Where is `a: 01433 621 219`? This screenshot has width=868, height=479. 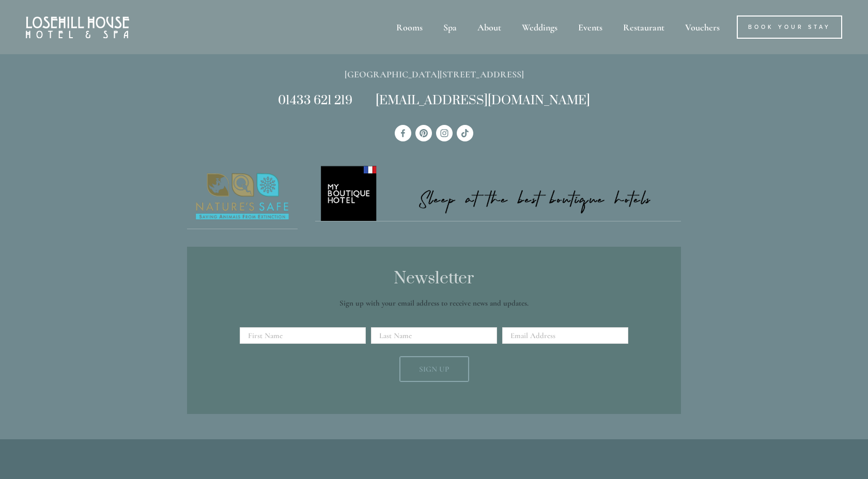 a: 01433 621 219 is located at coordinates (315, 101).